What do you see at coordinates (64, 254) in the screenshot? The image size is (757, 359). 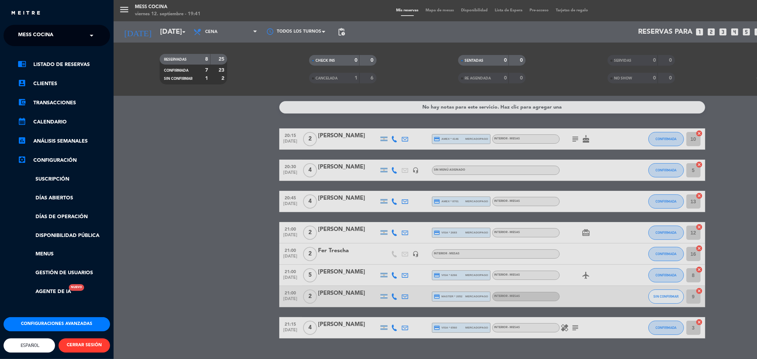 I see `a: Menus` at bounding box center [64, 254].